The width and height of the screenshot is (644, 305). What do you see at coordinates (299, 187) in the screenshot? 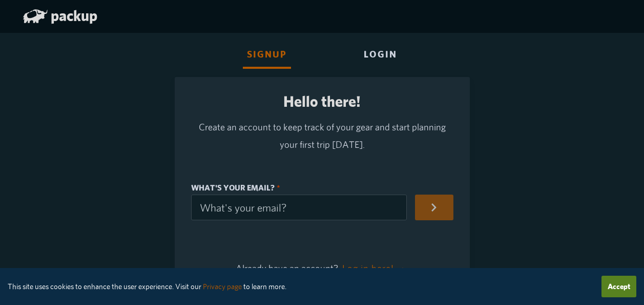
I see `label: What's your email?` at bounding box center [299, 187].